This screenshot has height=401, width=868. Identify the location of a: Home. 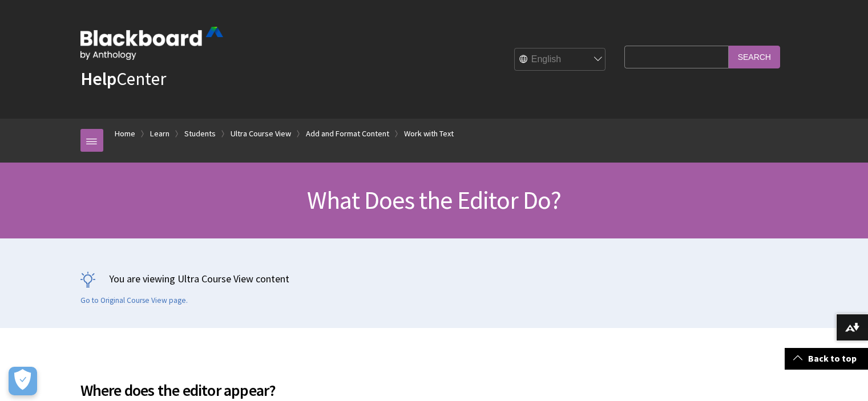
(125, 133).